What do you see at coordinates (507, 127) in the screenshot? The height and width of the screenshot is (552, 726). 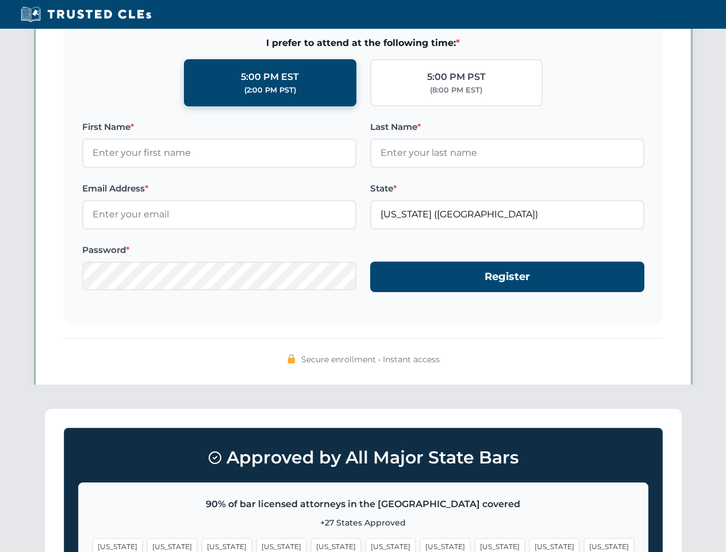 I see `label: Last Name` at bounding box center [507, 127].